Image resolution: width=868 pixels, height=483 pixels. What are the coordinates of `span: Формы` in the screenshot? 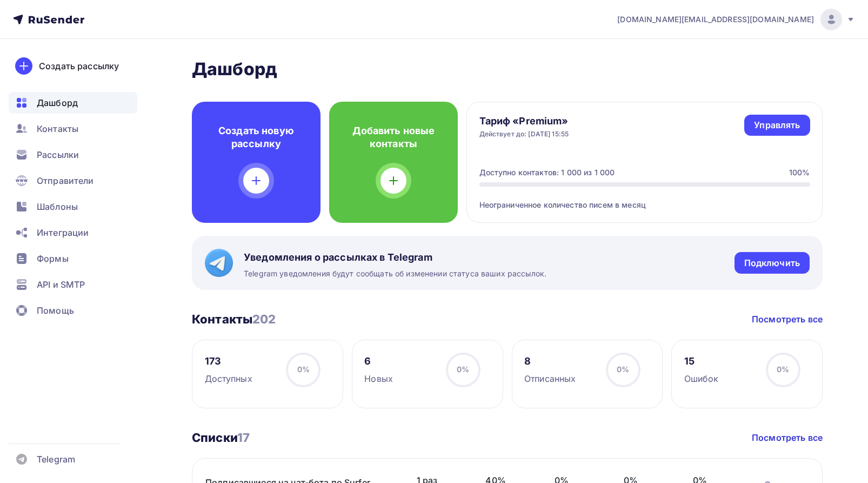 It's located at (52, 259).